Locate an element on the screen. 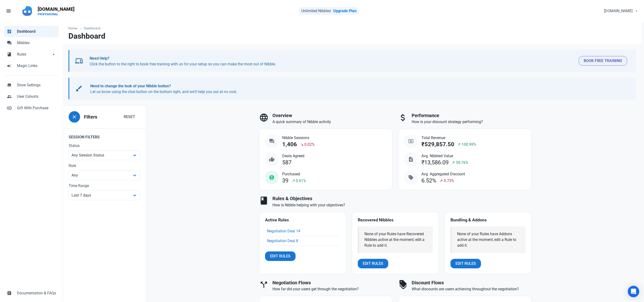 The width and height of the screenshot is (644, 302). h1: Dashboard is located at coordinates (87, 36).